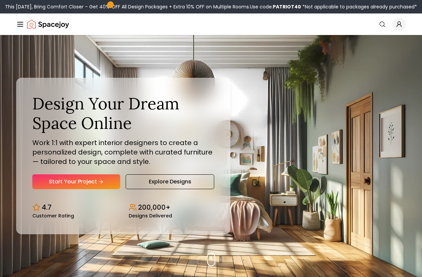 This screenshot has width=422, height=277. I want to click on a: Explore Designs, so click(170, 182).